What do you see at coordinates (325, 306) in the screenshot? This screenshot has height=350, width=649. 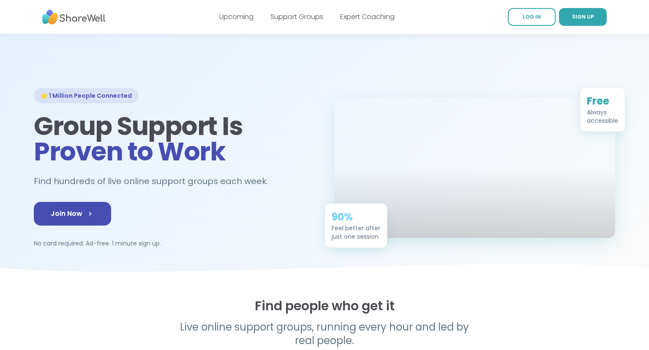 I see `h2: Find people who get it` at bounding box center [325, 306].